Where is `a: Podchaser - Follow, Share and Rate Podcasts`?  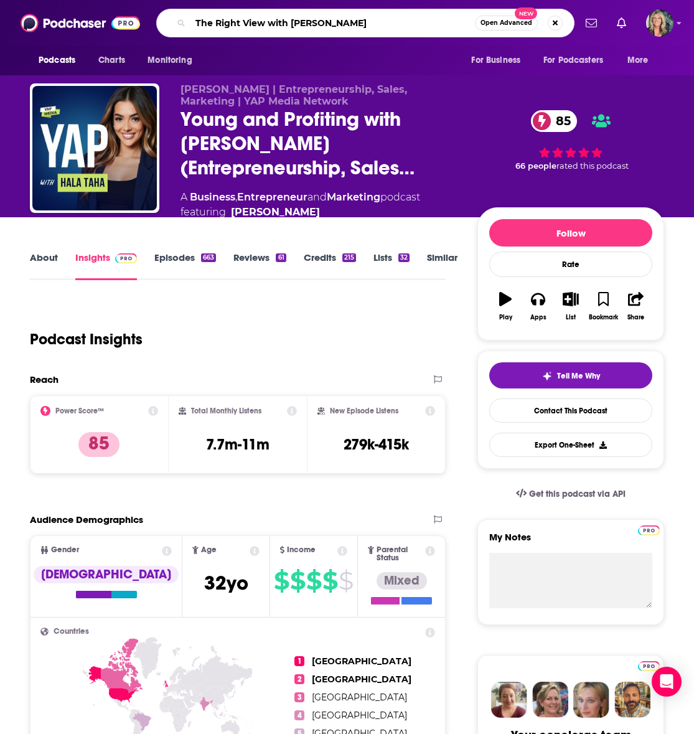 a: Podchaser - Follow, Share and Rate Podcasts is located at coordinates (80, 23).